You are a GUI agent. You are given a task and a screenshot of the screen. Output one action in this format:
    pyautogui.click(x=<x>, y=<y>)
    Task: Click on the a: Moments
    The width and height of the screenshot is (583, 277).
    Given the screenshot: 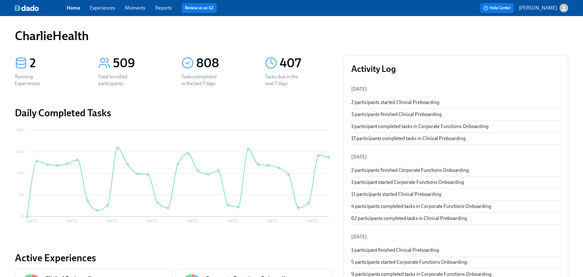 What is the action you would take?
    pyautogui.click(x=135, y=8)
    